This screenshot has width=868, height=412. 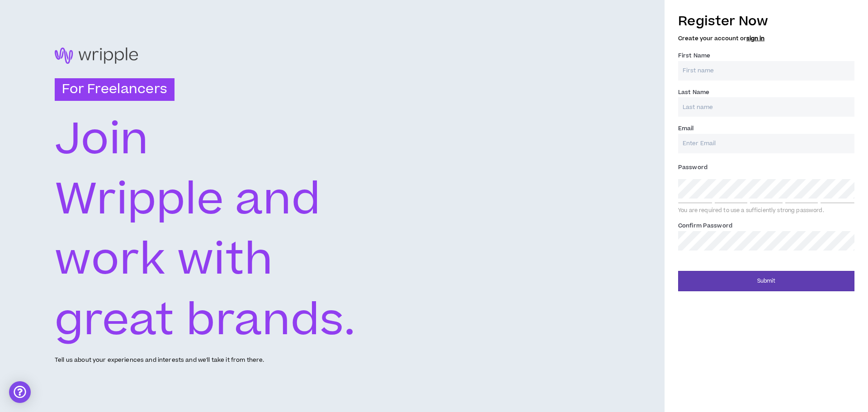 What do you see at coordinates (766, 39) in the screenshot?
I see `h5: Create your account or` at bounding box center [766, 39].